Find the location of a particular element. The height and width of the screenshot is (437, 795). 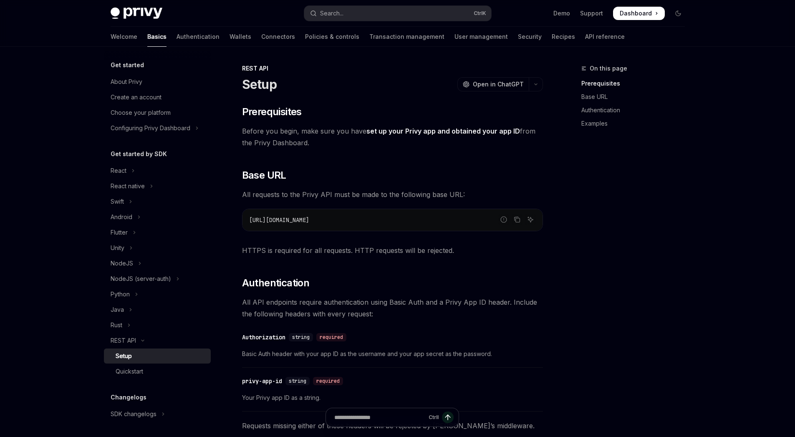

span: All API endpoints require authentication using Basic Auth and a Privy App ID header. Include the ... is located at coordinates (392, 308).